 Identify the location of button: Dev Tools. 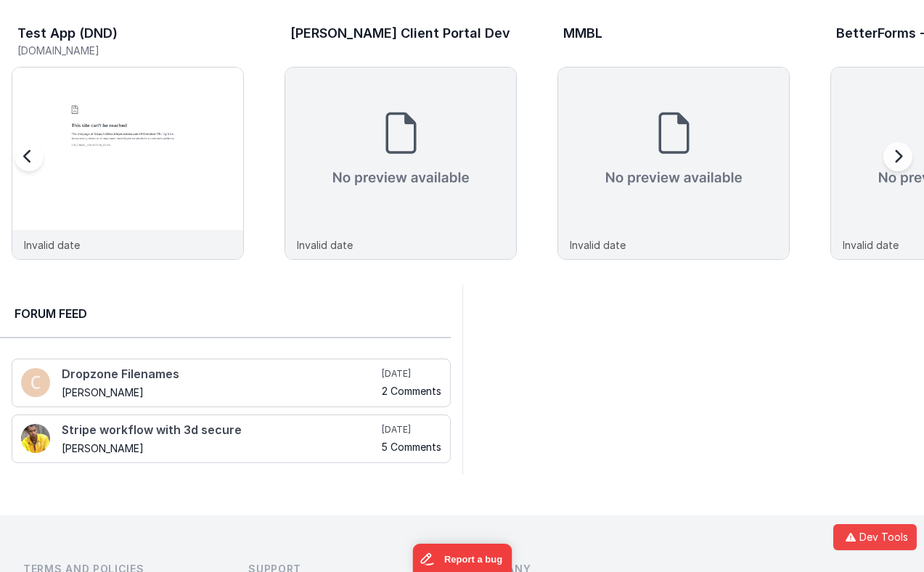
(875, 537).